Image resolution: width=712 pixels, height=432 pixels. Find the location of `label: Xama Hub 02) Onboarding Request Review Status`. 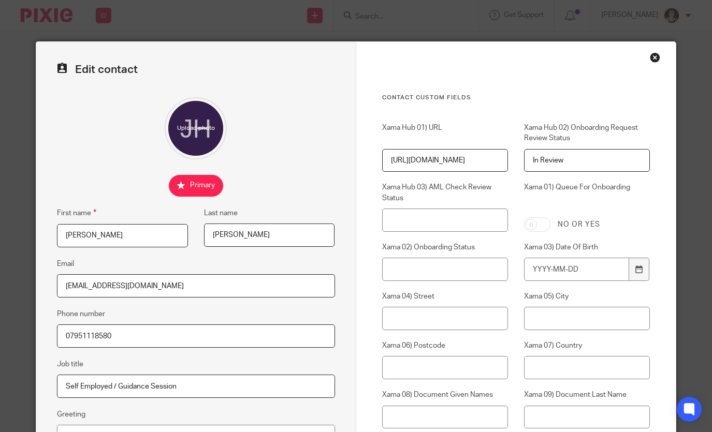

label: Xama Hub 02) Onboarding Request Review Status is located at coordinates (587, 133).